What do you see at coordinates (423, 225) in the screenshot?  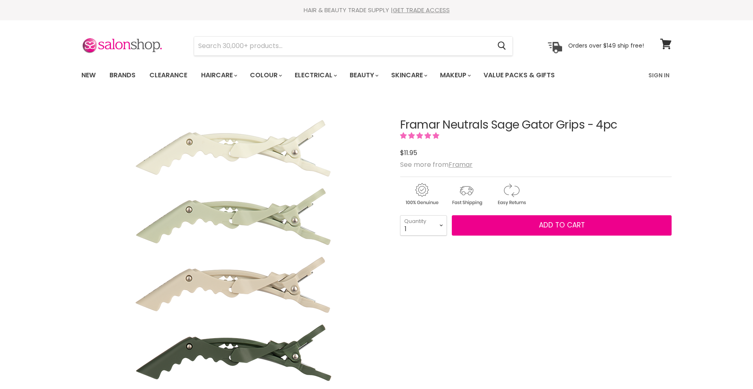 I see `select: Quantity` at bounding box center [423, 225].